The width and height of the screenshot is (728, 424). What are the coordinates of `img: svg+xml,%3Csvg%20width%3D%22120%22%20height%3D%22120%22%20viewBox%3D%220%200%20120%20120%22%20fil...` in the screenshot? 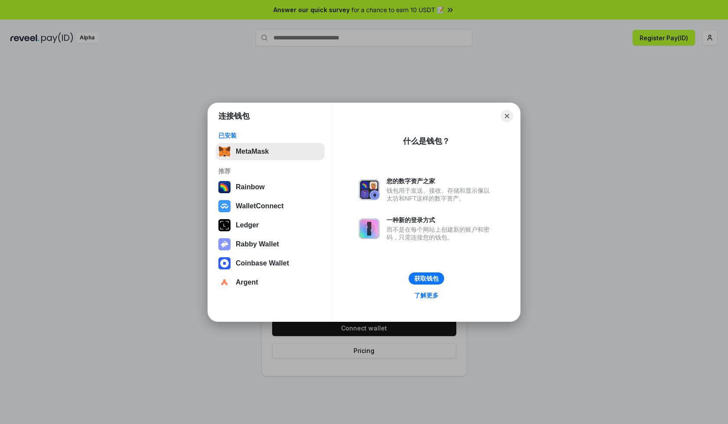 It's located at (225, 187).